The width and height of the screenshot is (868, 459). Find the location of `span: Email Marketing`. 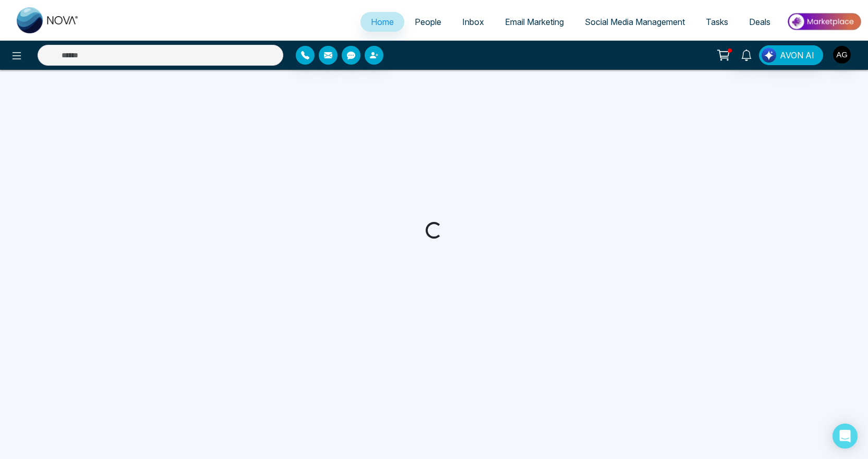

span: Email Marketing is located at coordinates (534, 22).